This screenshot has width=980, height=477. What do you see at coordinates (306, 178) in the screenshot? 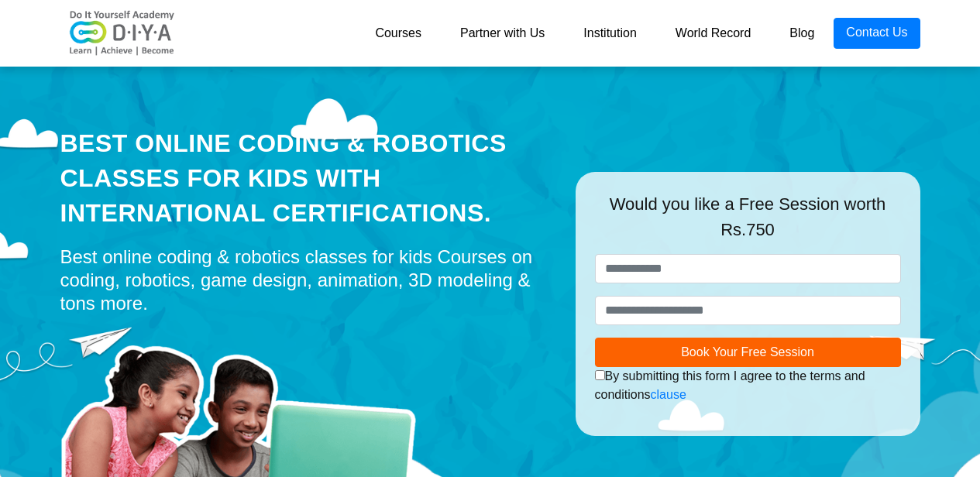
I see `div: Best Online Coding & Robotics Classes for kids with International Certifications.` at bounding box center [306, 178].